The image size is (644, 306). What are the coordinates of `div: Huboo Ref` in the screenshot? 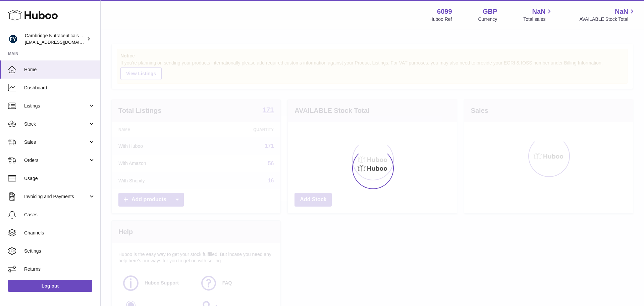 It's located at (441, 19).